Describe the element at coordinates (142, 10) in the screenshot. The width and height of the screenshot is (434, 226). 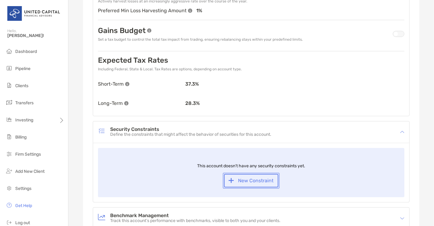
I see `p: Preferred Min Loss Harvesting Amount` at that location.